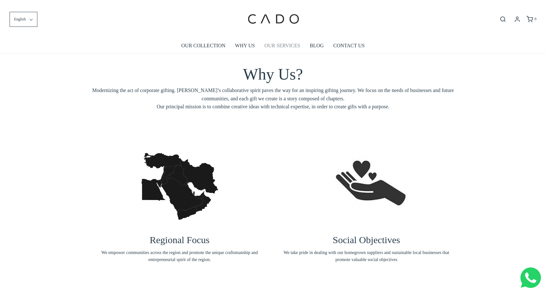 This screenshot has height=293, width=546. I want to click on span: English, so click(20, 19).